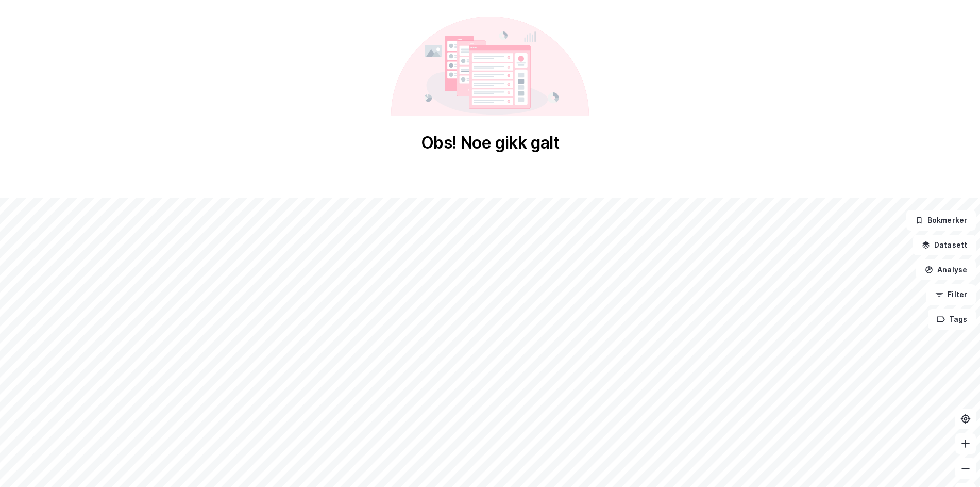 The height and width of the screenshot is (487, 980). What do you see at coordinates (954, 462) in the screenshot?
I see `div: Kontrollprogram for chat` at bounding box center [954, 462].